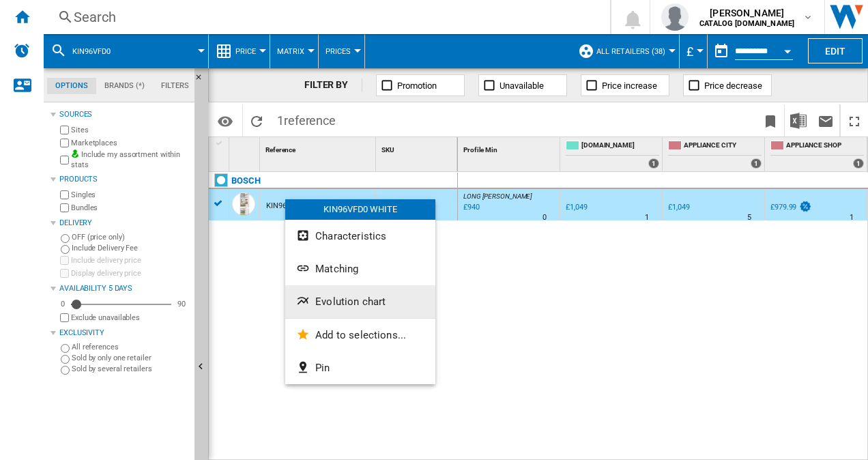 The width and height of the screenshot is (868, 460). I want to click on span: Matching, so click(336, 269).